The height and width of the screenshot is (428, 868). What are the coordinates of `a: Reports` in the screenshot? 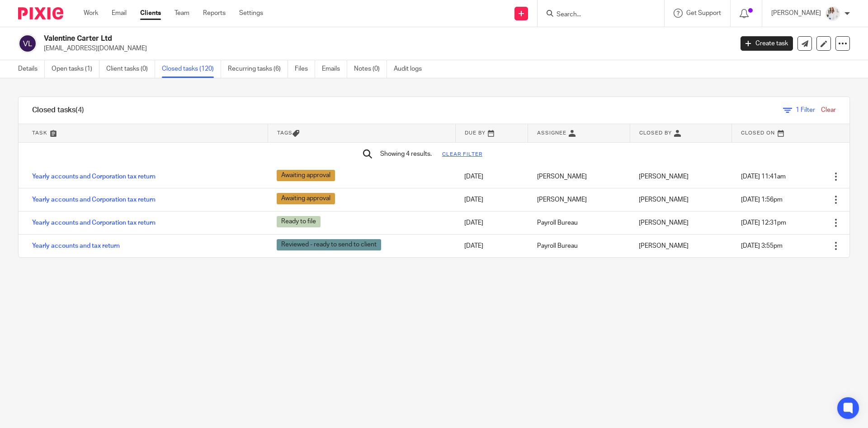 It's located at (214, 13).